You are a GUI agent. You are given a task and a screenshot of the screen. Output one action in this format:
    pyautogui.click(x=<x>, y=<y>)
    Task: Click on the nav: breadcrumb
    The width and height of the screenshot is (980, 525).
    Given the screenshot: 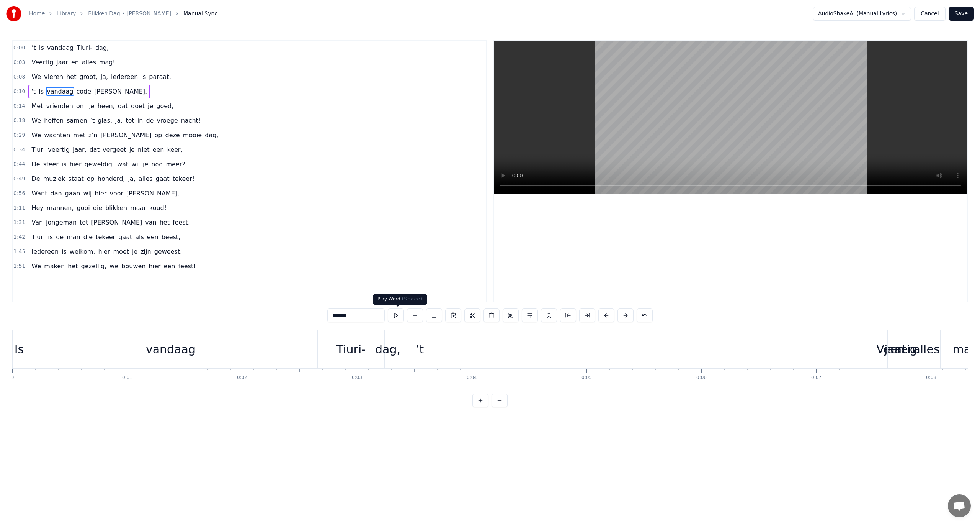 What is the action you would take?
    pyautogui.click(x=124, y=14)
    